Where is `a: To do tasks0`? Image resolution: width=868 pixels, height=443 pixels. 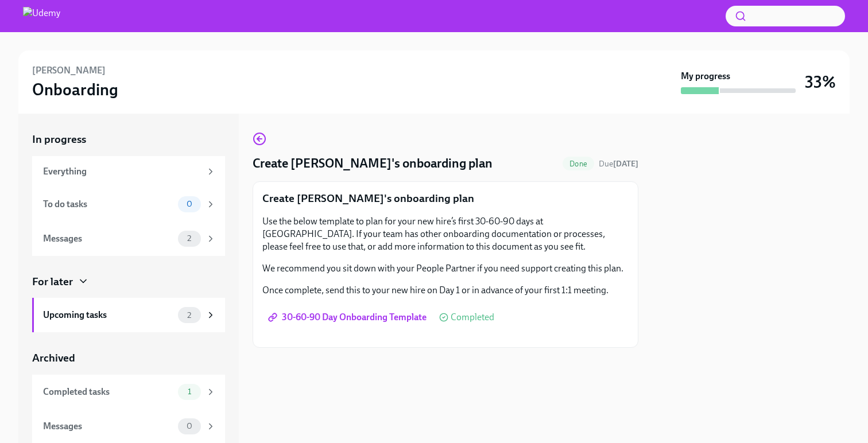
a: To do tasks0 is located at coordinates (129, 204).